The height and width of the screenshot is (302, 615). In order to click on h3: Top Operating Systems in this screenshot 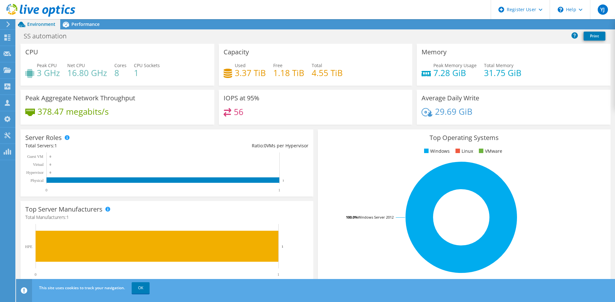, I will do `click(464, 138)`.